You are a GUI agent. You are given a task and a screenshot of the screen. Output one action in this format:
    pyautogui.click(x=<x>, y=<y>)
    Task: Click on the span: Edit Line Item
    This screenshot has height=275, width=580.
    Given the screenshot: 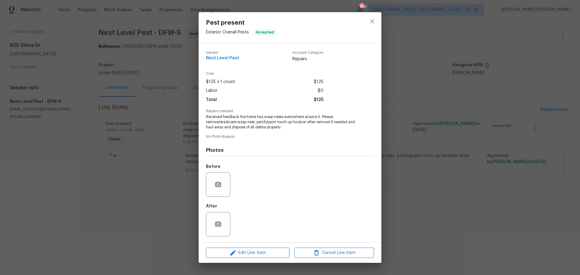 What is the action you would take?
    pyautogui.click(x=248, y=253)
    